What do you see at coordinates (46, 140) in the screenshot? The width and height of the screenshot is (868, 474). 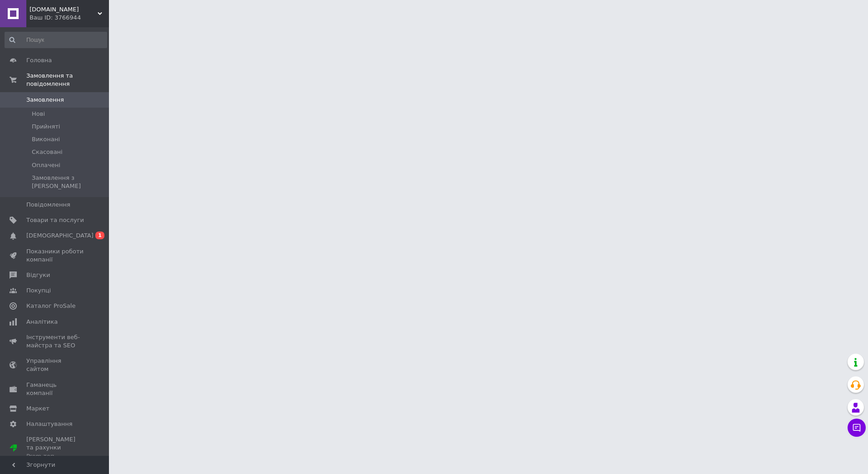 I see `span: Виконані` at bounding box center [46, 140].